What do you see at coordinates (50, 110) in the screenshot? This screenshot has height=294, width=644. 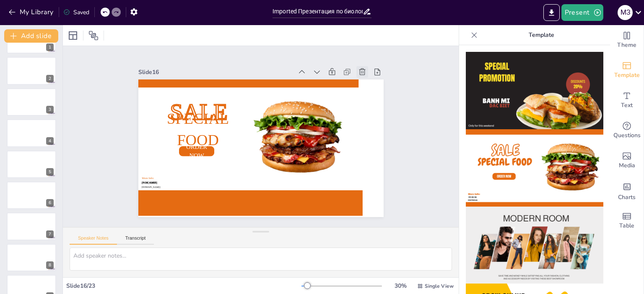 I see `div: 3` at bounding box center [50, 110].